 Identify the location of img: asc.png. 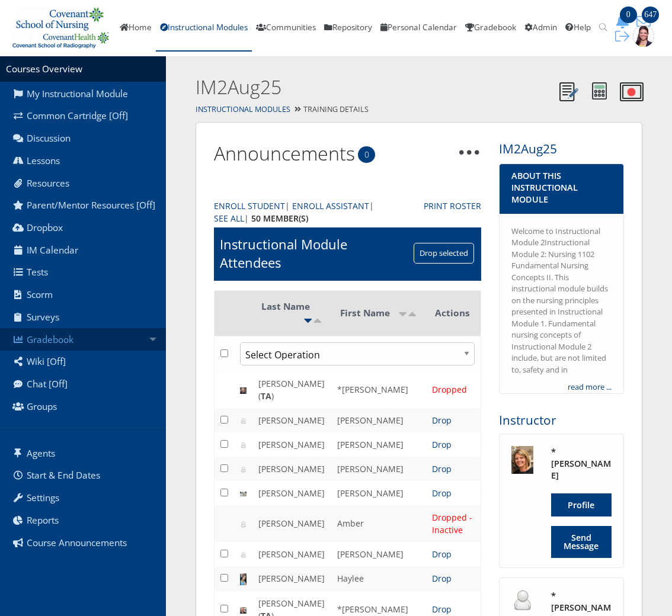
(403, 314).